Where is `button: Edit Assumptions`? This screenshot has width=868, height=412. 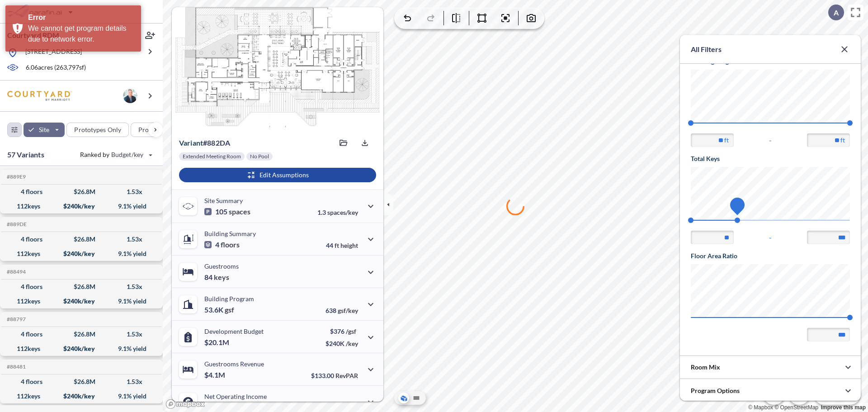
button: Edit Assumptions is located at coordinates (278, 175).